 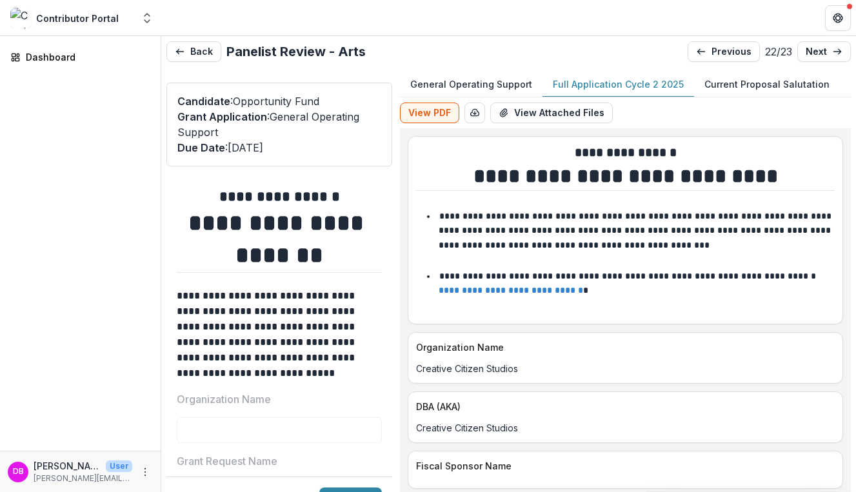 What do you see at coordinates (204, 101) in the screenshot?
I see `span: Candidate` at bounding box center [204, 101].